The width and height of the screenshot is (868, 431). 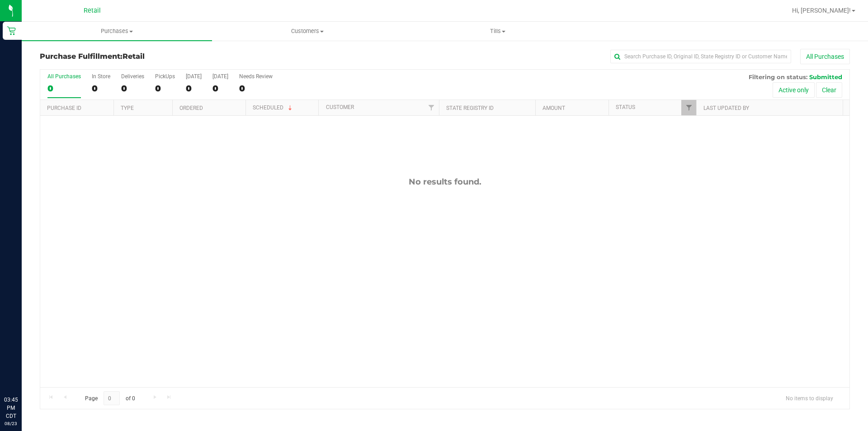 I want to click on span: Customers, so click(x=307, y=32).